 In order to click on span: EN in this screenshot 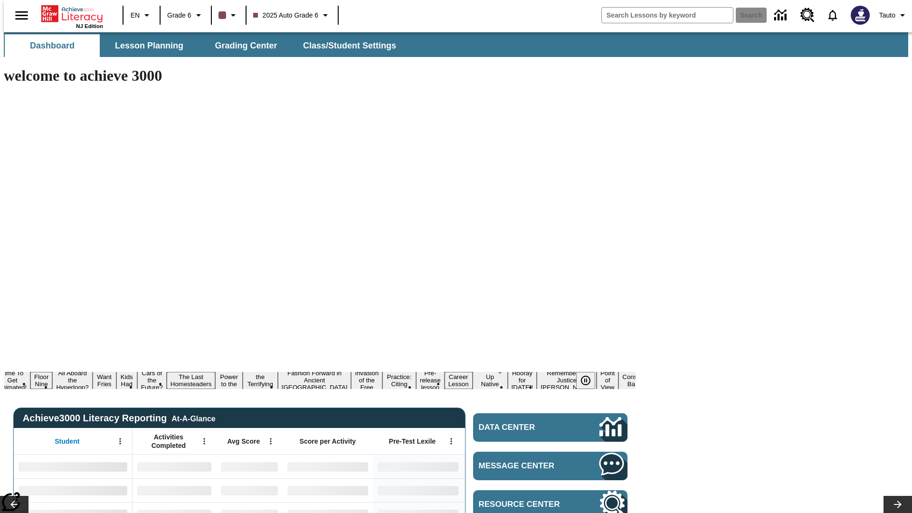, I will do `click(135, 15)`.